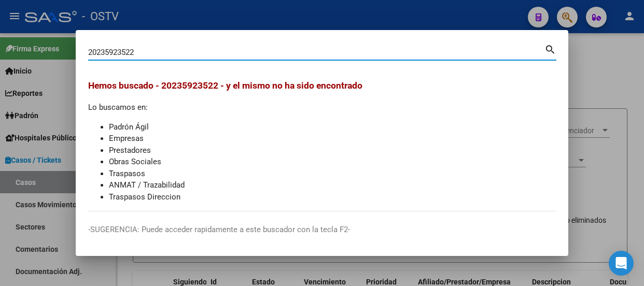 Image resolution: width=644 pixels, height=286 pixels. What do you see at coordinates (322, 230) in the screenshot?
I see `p: -SUGERENCIA: Puede acceder rapidamente a este buscador con la tecla F2-` at bounding box center [322, 230].